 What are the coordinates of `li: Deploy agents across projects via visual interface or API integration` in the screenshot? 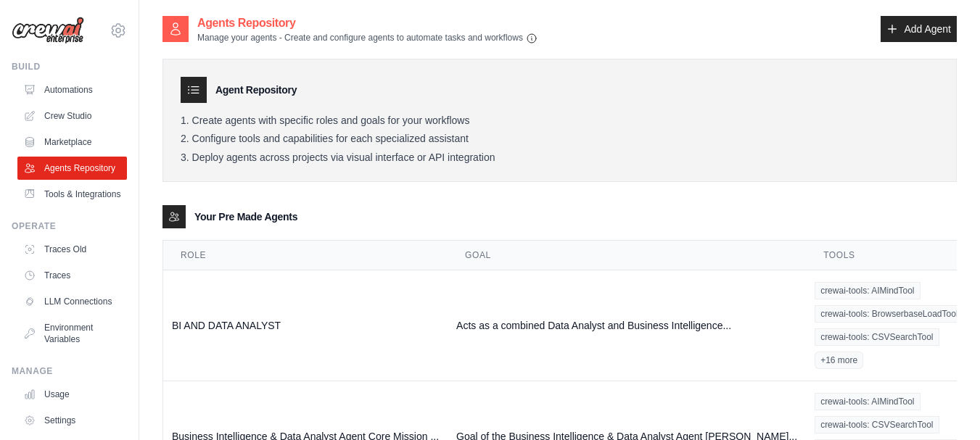 It's located at (559, 158).